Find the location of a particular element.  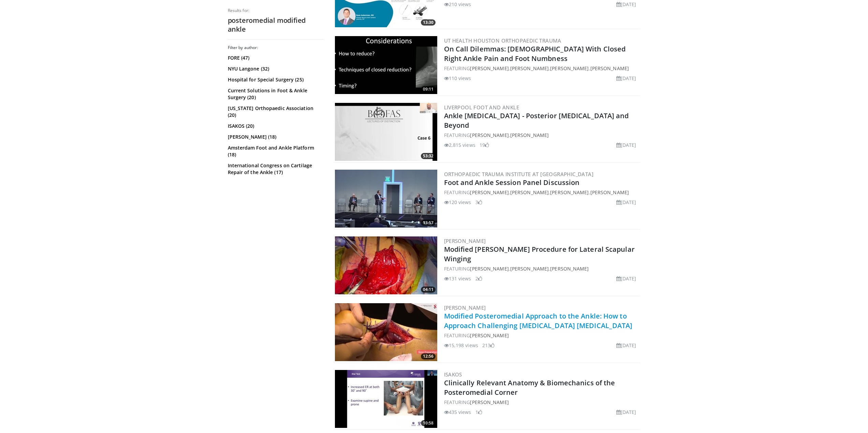

li: 213 is located at coordinates (489, 345).